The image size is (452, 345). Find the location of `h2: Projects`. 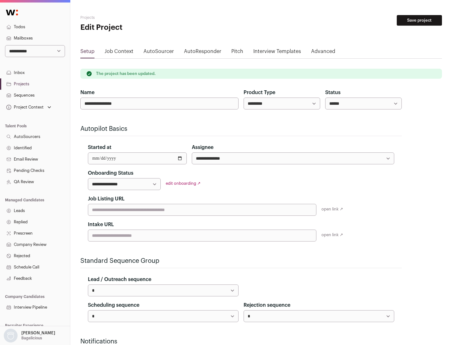

h2: Projects is located at coordinates (140, 18).